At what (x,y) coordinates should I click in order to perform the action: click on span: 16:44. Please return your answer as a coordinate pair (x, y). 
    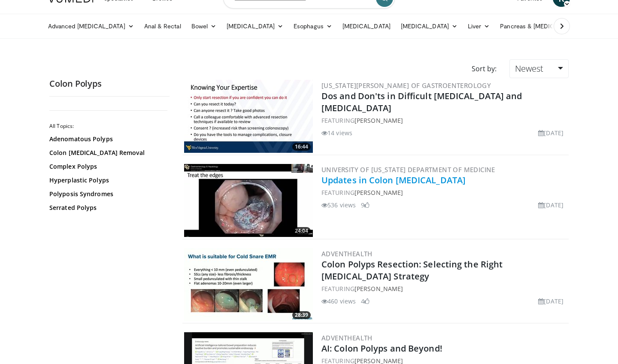
    Looking at the image, I should click on (301, 147).